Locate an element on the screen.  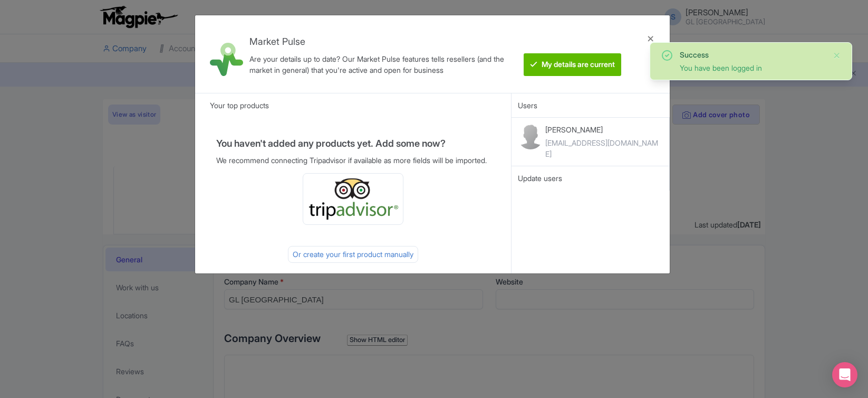
img: ta_logo-885a1c64328048f2535e39284ba9d771.png is located at coordinates (353, 199).